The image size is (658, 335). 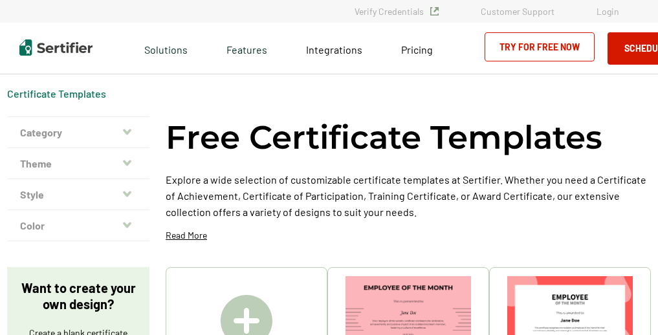 I want to click on a: Try for Free Now, so click(x=539, y=47).